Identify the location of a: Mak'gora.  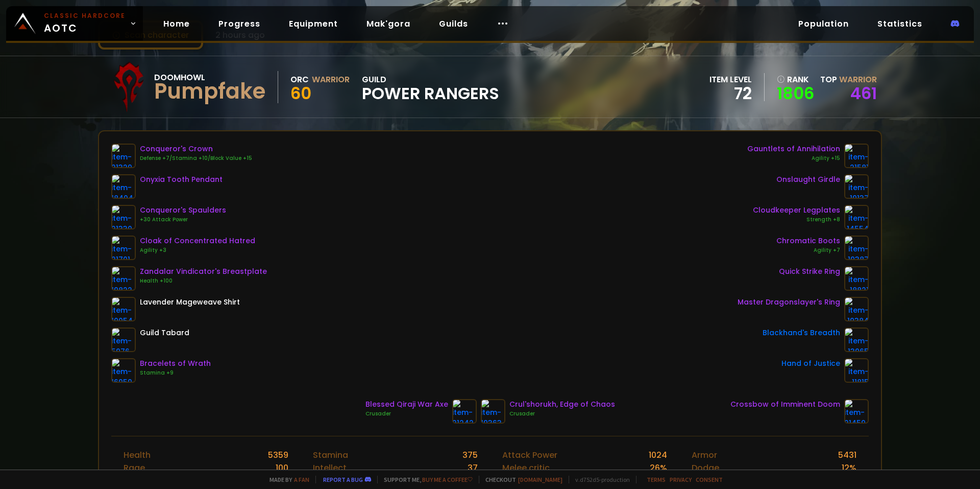
(389, 24).